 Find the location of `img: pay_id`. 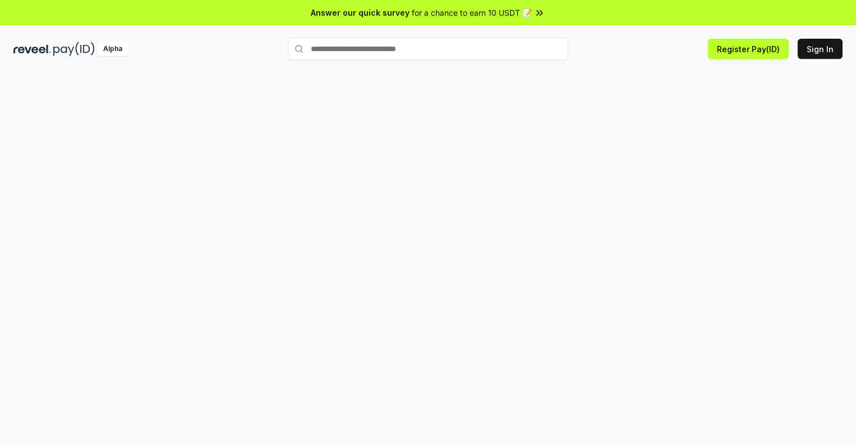

img: pay_id is located at coordinates (74, 49).